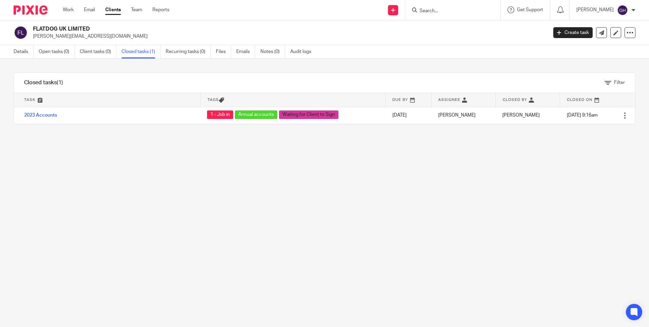 This screenshot has height=327, width=649. I want to click on a: Emails, so click(246, 52).